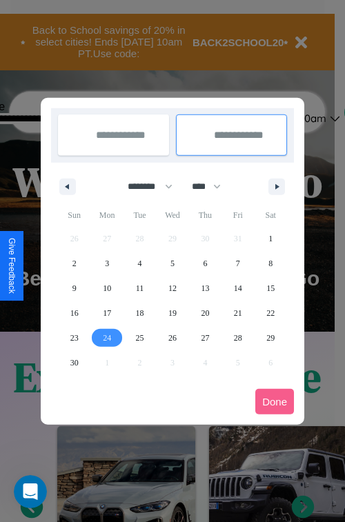 This screenshot has width=345, height=522. What do you see at coordinates (172, 313) in the screenshot?
I see `span: 19` at bounding box center [172, 313].